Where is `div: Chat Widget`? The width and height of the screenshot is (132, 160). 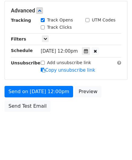
div: Chat Widget is located at coordinates (117, 146).